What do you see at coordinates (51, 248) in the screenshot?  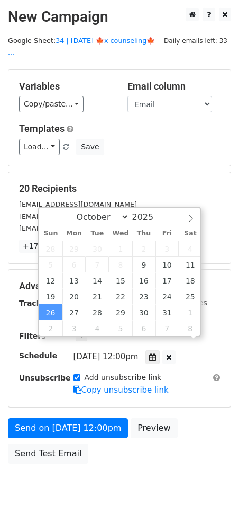 I see `span: September 28, 2025` at bounding box center [51, 248].